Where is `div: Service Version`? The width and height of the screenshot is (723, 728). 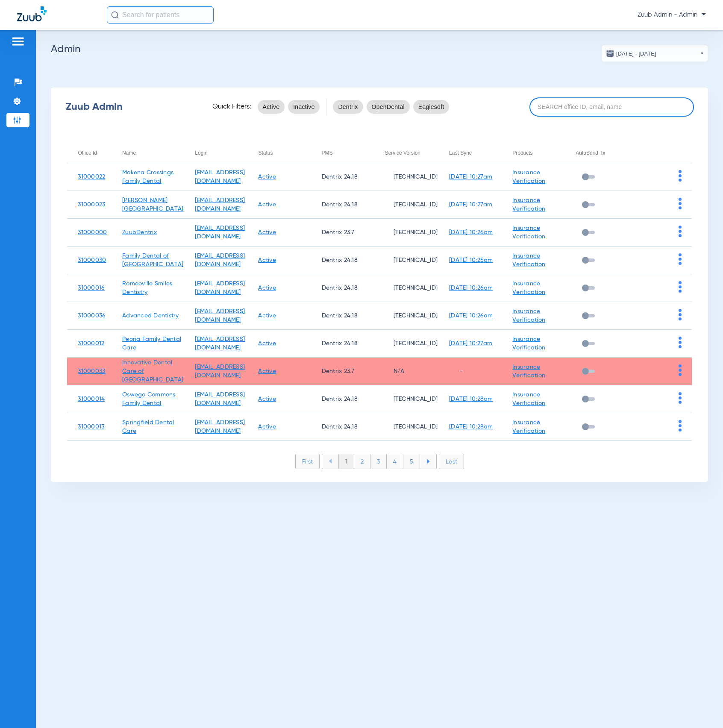
div: Service Version is located at coordinates (411, 153).